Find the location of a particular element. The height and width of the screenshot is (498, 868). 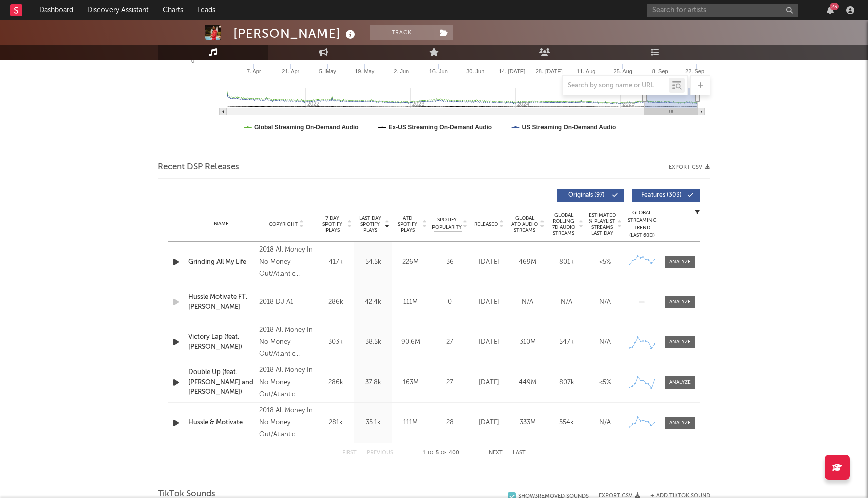

input: Search for artists is located at coordinates (722, 10).